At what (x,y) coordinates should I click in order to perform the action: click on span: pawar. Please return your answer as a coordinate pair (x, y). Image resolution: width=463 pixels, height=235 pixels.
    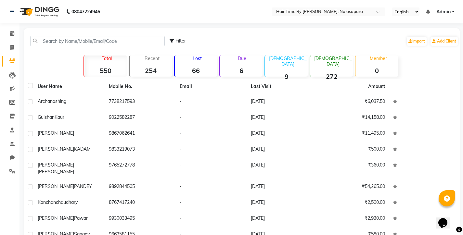
    Looking at the image, I should click on (81, 218).